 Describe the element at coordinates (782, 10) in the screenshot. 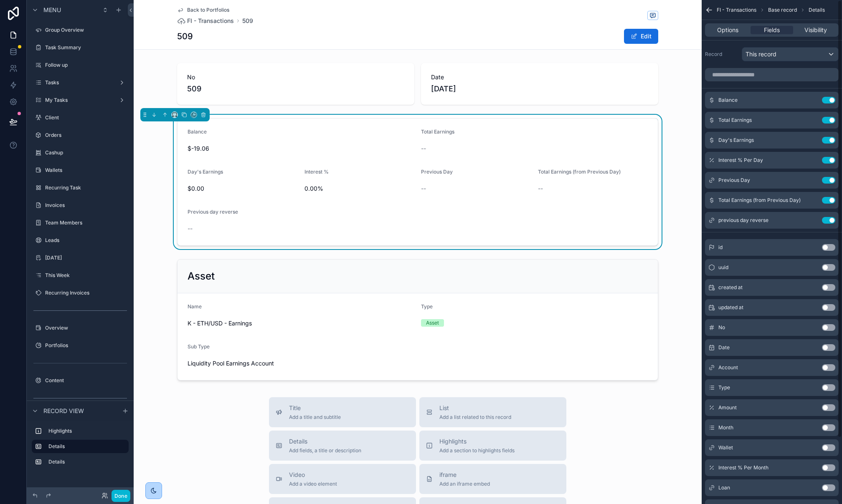

I see `span: Base record` at that location.